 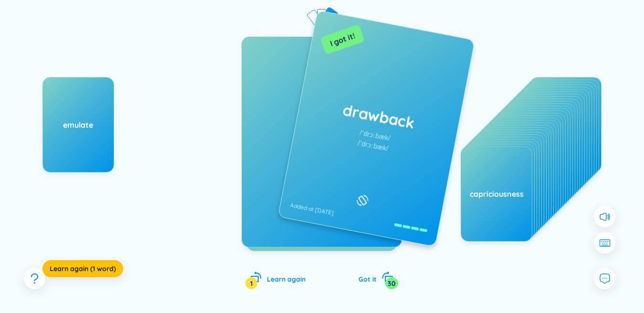 I want to click on span: Got it, so click(x=367, y=279).